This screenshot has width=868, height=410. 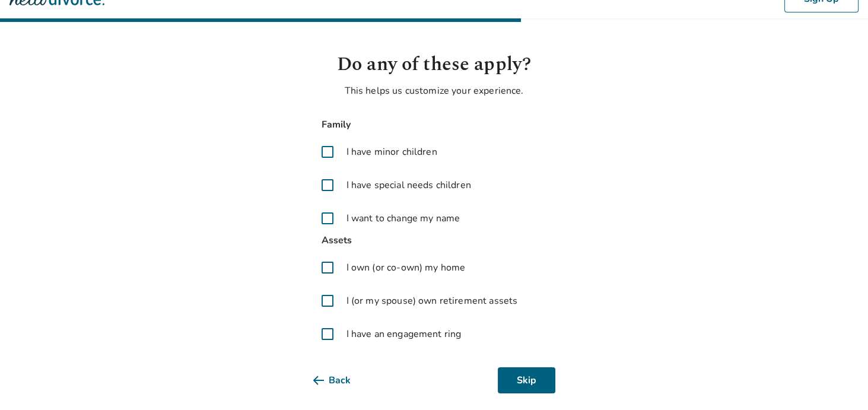 I want to click on button: Back, so click(x=341, y=380).